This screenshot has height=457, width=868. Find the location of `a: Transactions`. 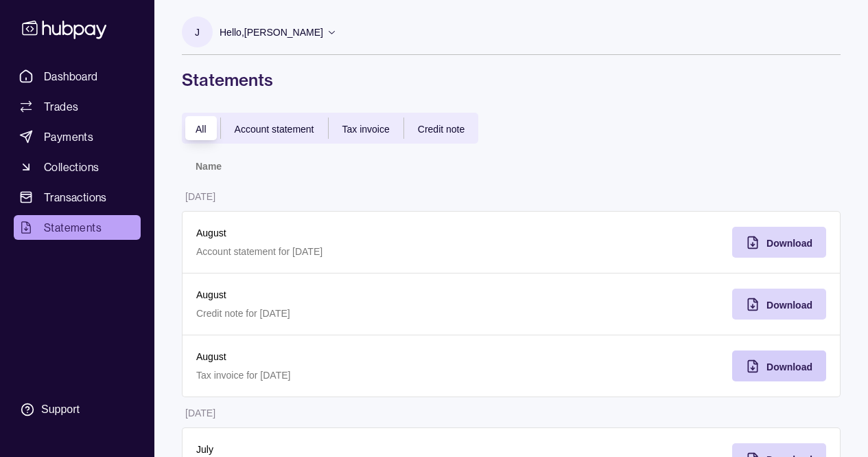

a: Transactions is located at coordinates (77, 198).